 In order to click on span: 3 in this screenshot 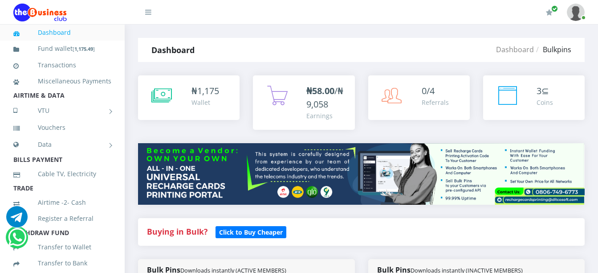, I will do `click(539, 90)`.